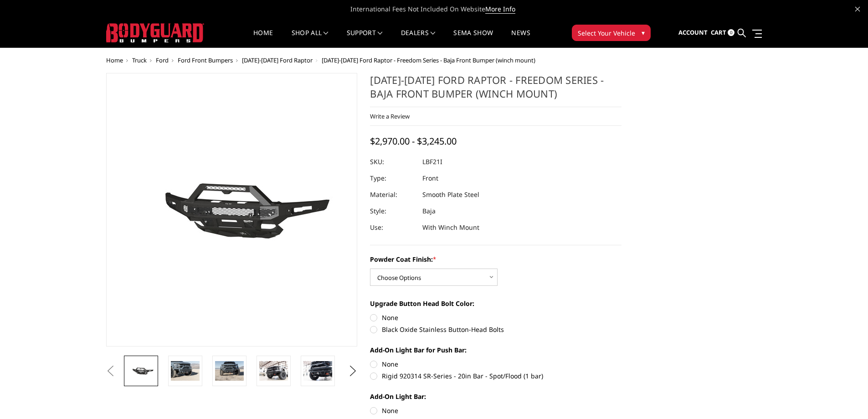 The width and height of the screenshot is (868, 419). What do you see at coordinates (496, 304) in the screenshot?
I see `label: Upgrade Button Head Bolt Color:` at bounding box center [496, 304].